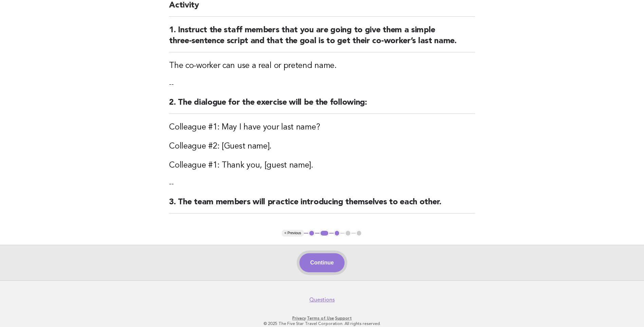 Image resolution: width=644 pixels, height=327 pixels. I want to click on h3: The co-worker can use a real or pretend name., so click(322, 66).